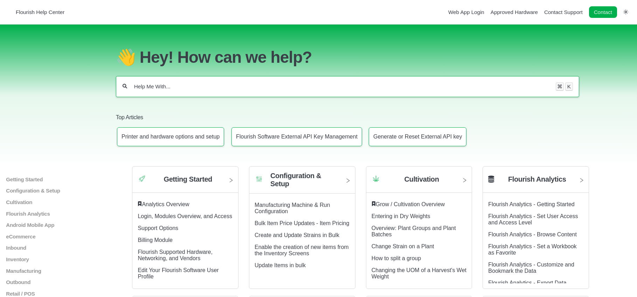 This screenshot has height=297, width=637. Describe the element at coordinates (419, 182) in the screenshot. I see `a: Category icon Cultivation` at that location.